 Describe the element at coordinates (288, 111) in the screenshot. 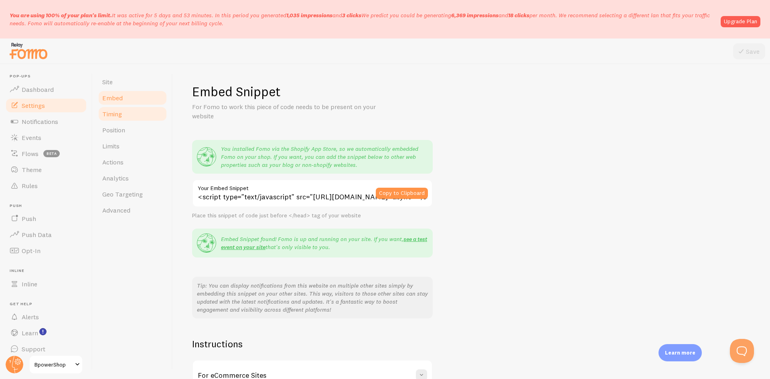

I see `p: For Fomo to work this piece of code needs to be present on your website` at that location.